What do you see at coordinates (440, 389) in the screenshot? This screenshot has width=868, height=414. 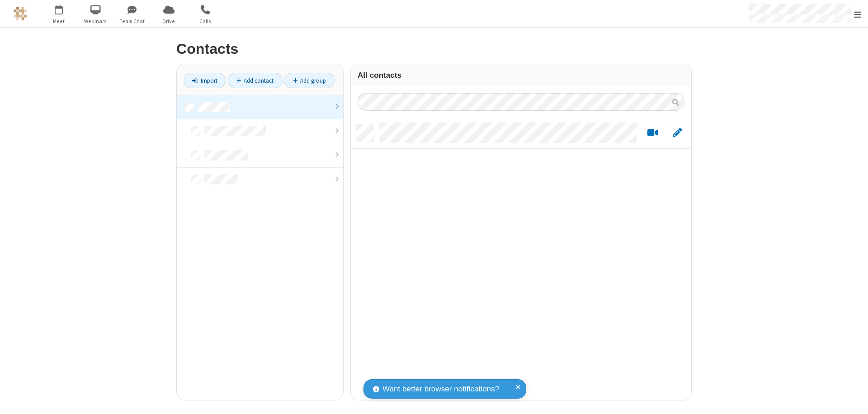 I see `span: Want better browser notifications?` at bounding box center [440, 389].